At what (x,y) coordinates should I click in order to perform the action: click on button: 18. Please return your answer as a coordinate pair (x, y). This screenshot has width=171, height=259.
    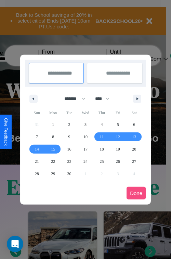
    Looking at the image, I should click on (102, 149).